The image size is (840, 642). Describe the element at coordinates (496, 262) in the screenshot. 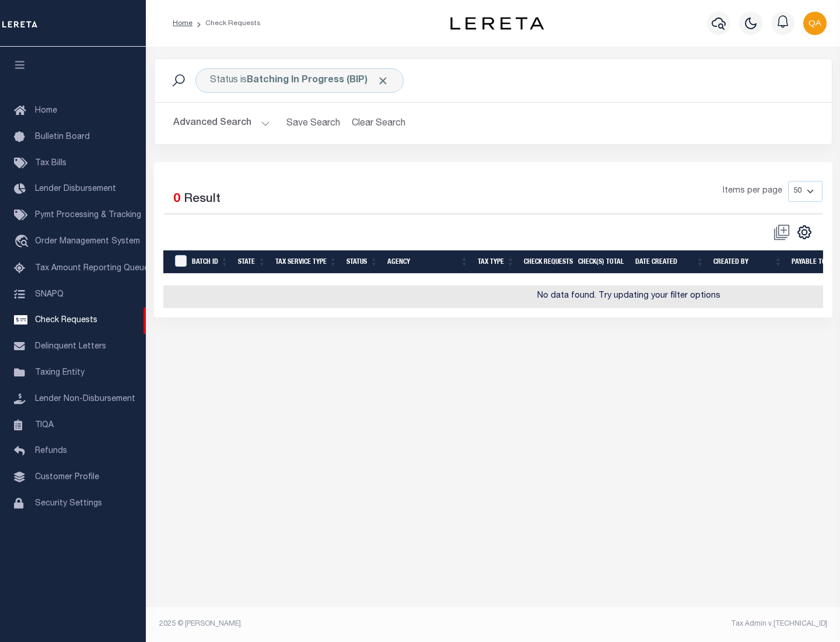

I see `th: Tax Type: activate to sort column ascending` at that location.